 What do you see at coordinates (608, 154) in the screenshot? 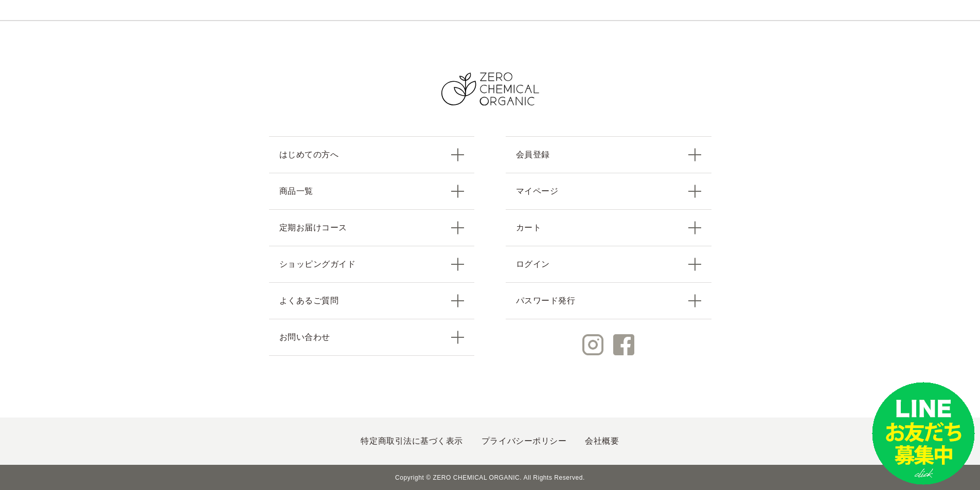
I see `a: 会員登録` at bounding box center [608, 154].